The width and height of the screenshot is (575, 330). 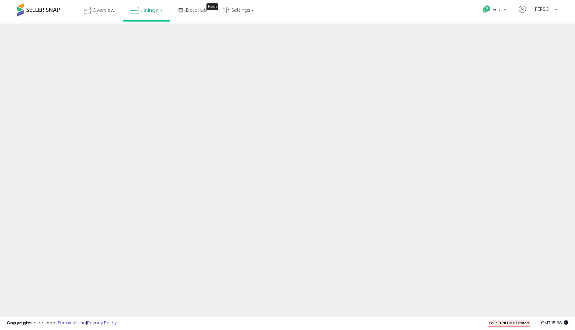 I want to click on a: Terms of Use, so click(x=72, y=322).